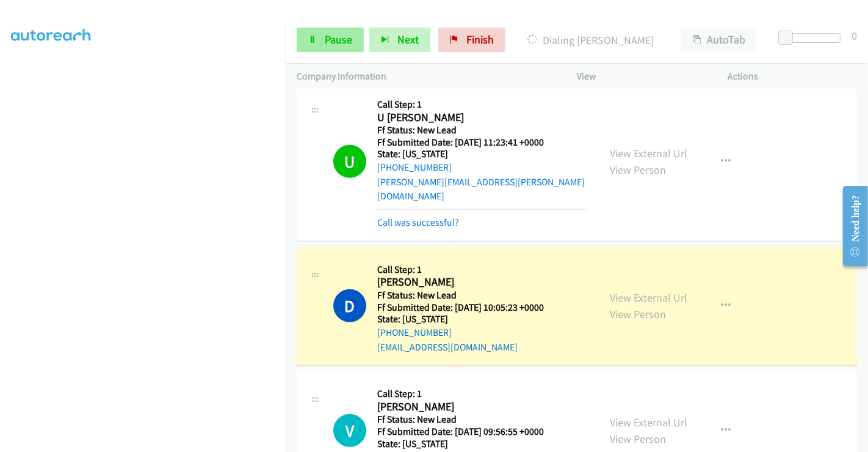  What do you see at coordinates (418, 222) in the screenshot?
I see `a: Call was successful?` at bounding box center [418, 222].